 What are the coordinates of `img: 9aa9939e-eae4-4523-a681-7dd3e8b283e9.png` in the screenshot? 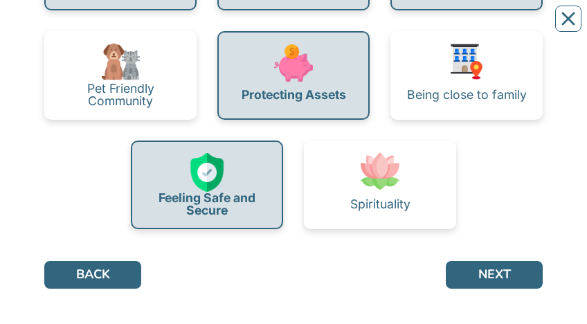 It's located at (467, 62).